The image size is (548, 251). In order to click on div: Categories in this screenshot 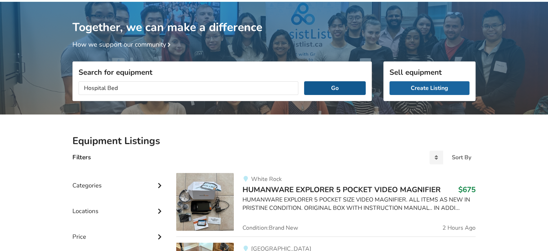, I will do `click(119, 180)`.